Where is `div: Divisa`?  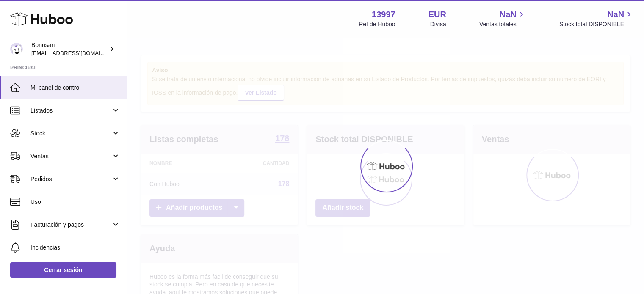
div: Divisa is located at coordinates (438, 24).